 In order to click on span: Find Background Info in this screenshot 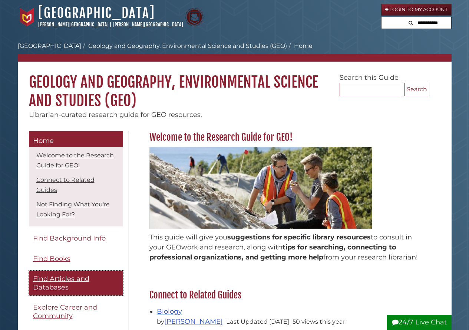, I will do `click(69, 238)`.